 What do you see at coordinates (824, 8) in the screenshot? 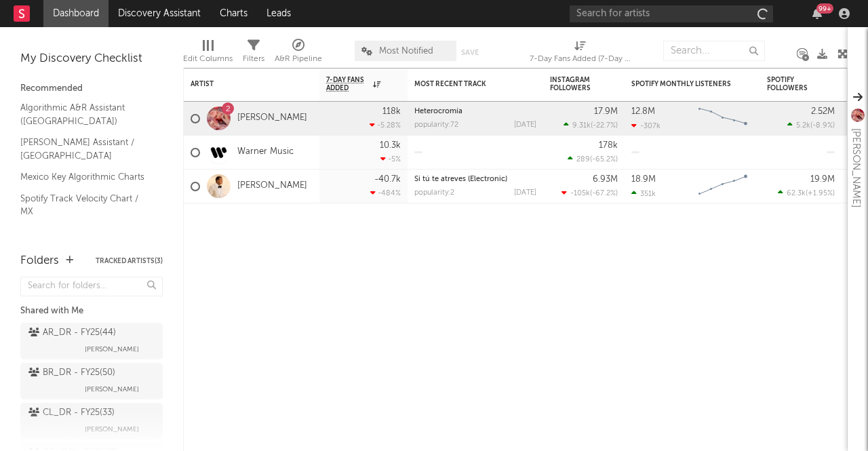
I see `div: 99 +` at bounding box center [824, 8].